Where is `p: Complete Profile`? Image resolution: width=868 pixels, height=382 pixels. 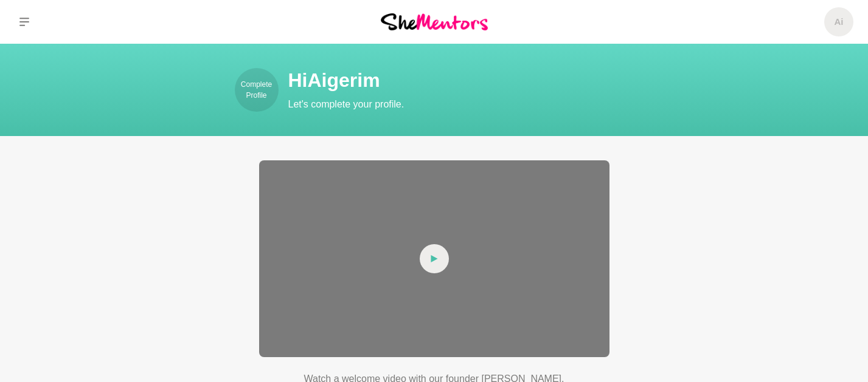
p: Complete Profile is located at coordinates (257, 90).